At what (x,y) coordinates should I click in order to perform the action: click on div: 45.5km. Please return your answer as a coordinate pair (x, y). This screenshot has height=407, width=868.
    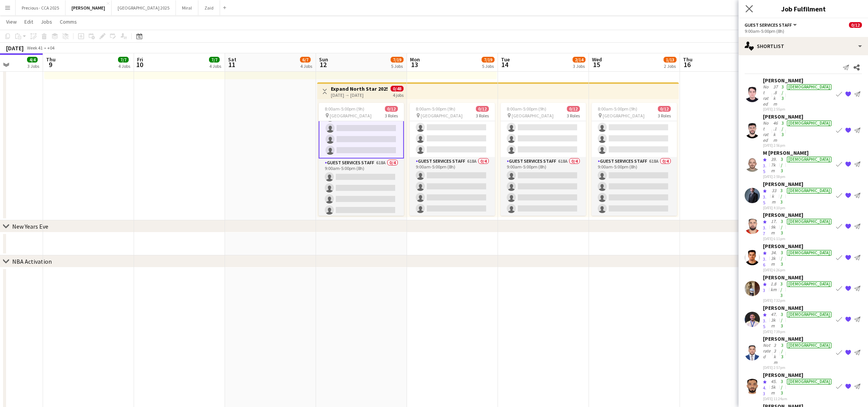
    Looking at the image, I should click on (774, 387).